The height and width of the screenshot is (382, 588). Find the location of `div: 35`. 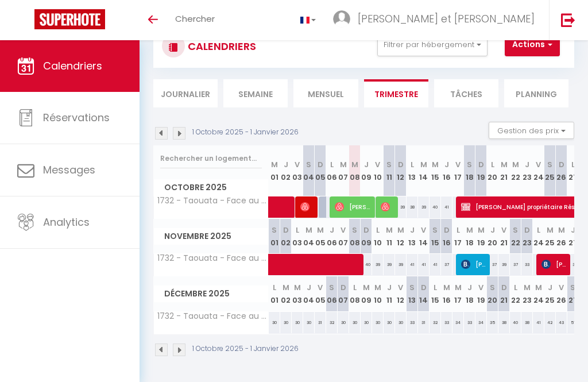

div: 35 is located at coordinates (493, 322).